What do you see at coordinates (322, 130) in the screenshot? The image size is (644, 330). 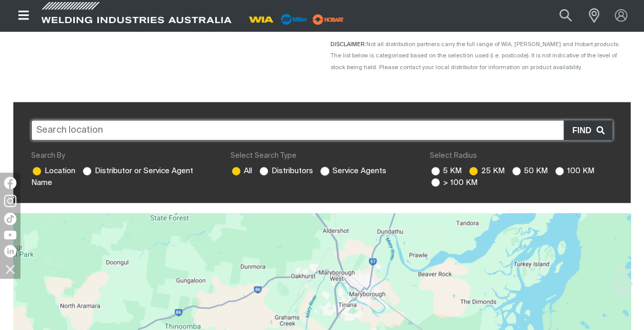 I see `input: Search location` at bounding box center [322, 130].